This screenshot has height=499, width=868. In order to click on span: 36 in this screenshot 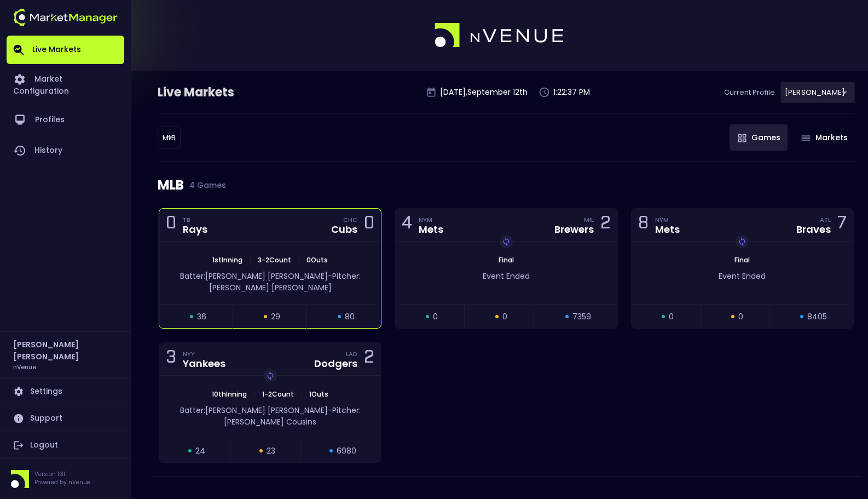, I will do `click(202, 317)`.